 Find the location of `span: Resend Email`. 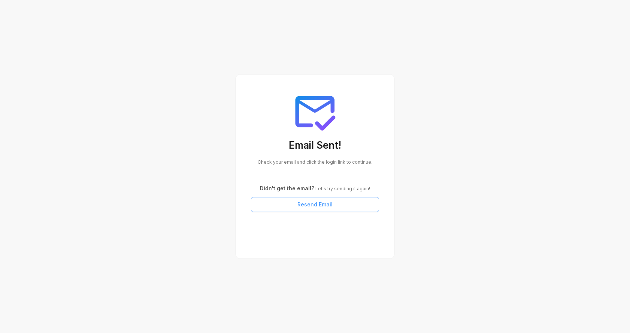

span: Resend Email is located at coordinates (315, 205).